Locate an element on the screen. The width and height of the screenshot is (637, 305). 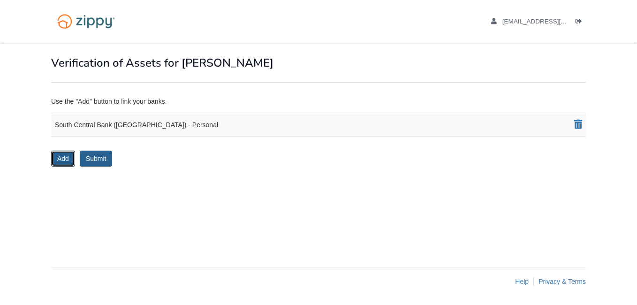
div: Use the "Add" button to link your banks. is located at coordinates (319, 101).